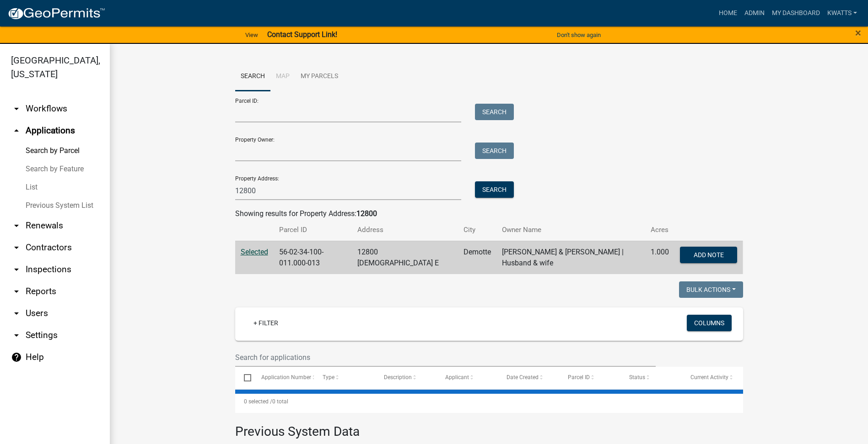  What do you see at coordinates (467, 378) in the screenshot?
I see `datatable-header-cell: Applicant` at bounding box center [467, 378].